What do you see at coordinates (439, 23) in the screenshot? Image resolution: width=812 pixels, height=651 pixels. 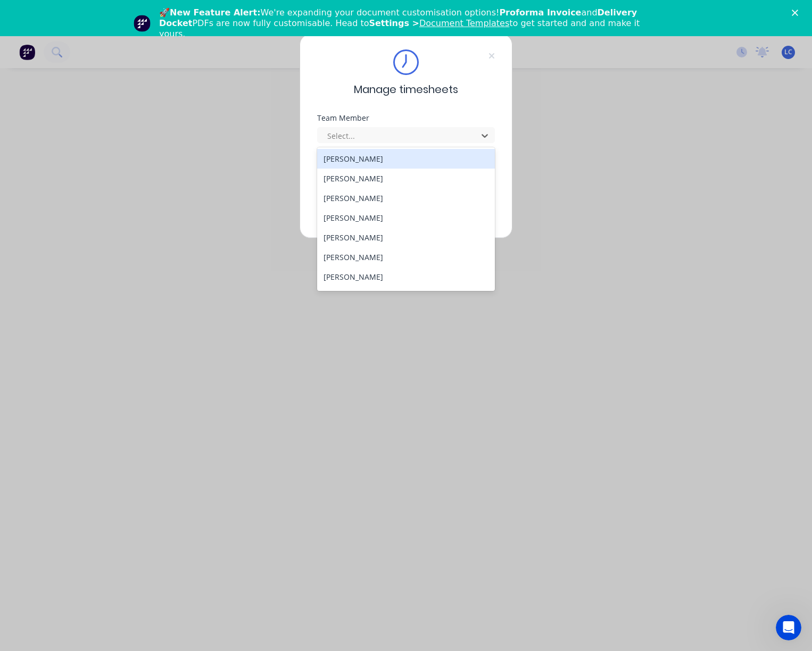 I see `b: Settings >` at bounding box center [439, 23].